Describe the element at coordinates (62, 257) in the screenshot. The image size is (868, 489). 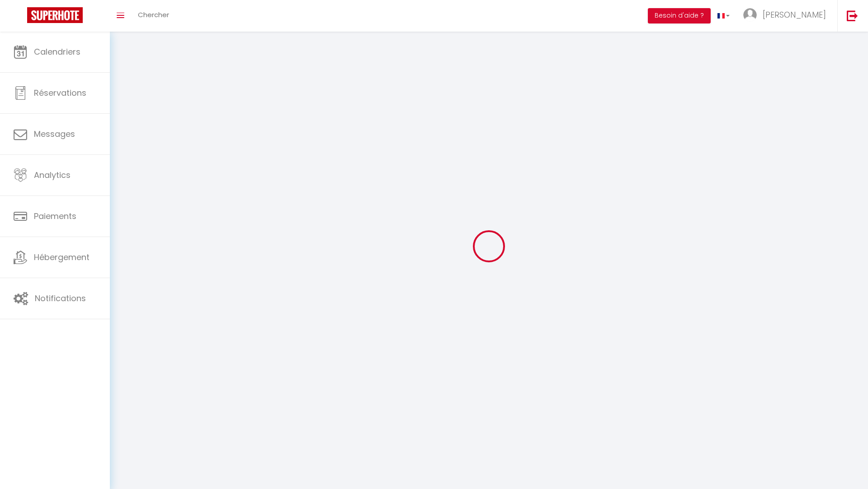
I see `span: Hébergement` at that location.